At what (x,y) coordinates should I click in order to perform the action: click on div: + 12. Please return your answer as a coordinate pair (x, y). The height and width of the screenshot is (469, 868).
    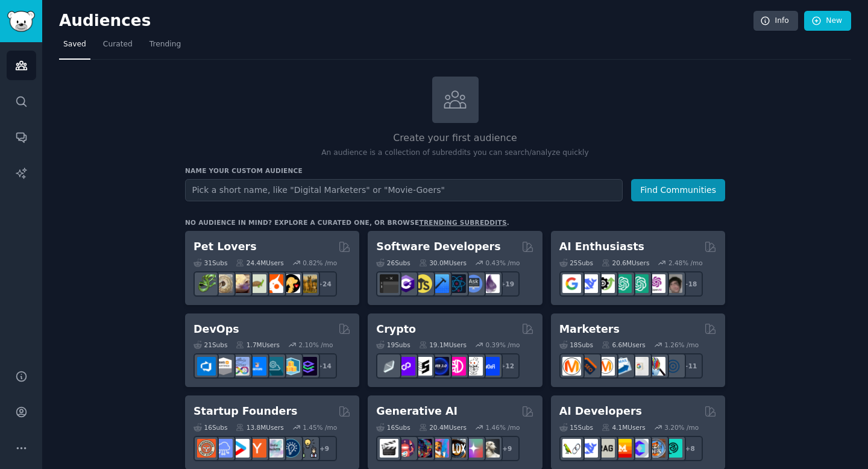
    Looking at the image, I should click on (507, 366).